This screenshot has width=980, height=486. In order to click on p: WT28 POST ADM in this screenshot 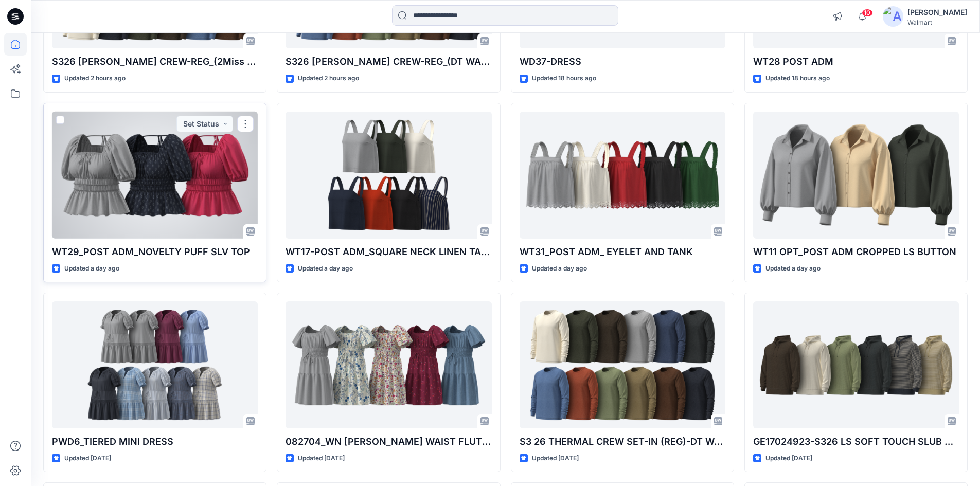, I will do `click(856, 62)`.